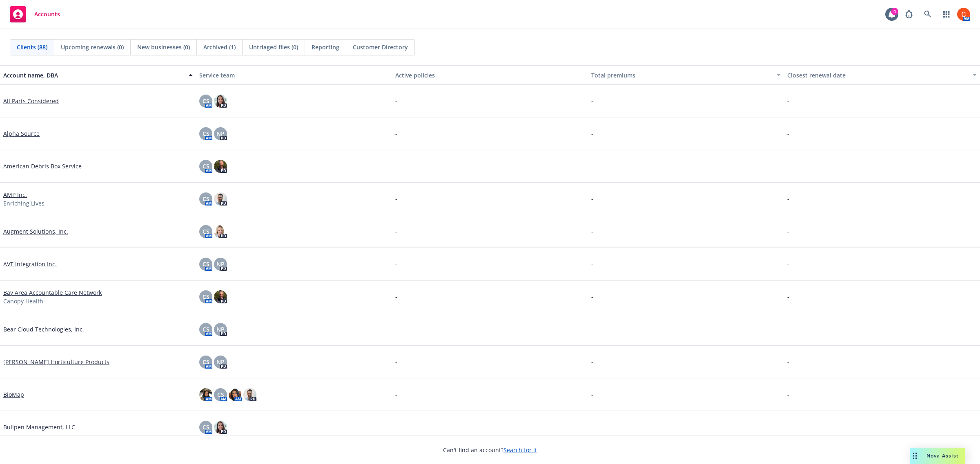 The image size is (980, 464). I want to click on span: Reporting, so click(326, 47).